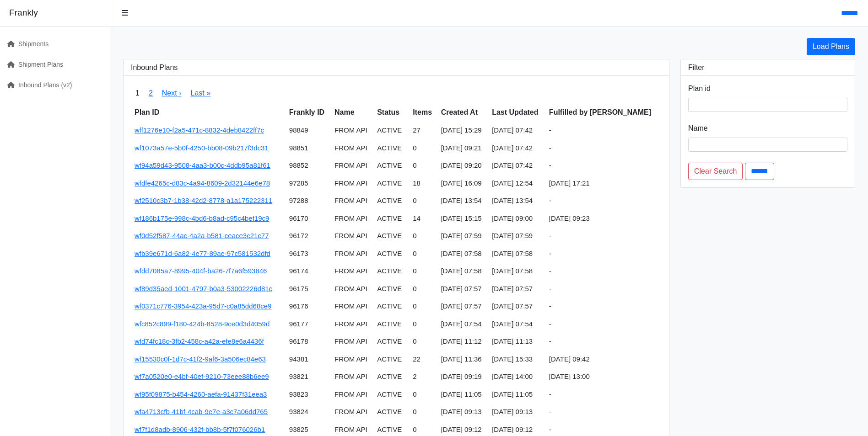 The height and width of the screenshot is (436, 868). What do you see at coordinates (202, 376) in the screenshot?
I see `a: wf7a0520e0-e4bf-40ef-9210-73eee88b6ee9` at bounding box center [202, 376].